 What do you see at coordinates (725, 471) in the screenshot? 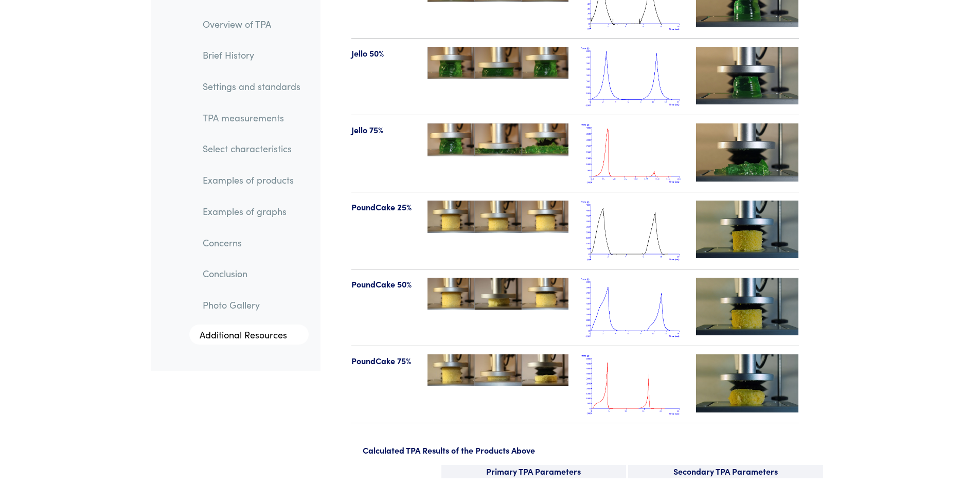
I see `p: Secondary TPA Parameters` at bounding box center [725, 471].